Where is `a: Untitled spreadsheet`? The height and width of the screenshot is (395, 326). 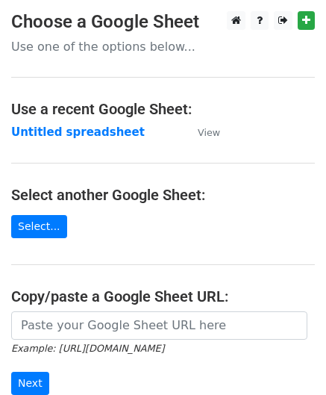 a: Untitled spreadsheet is located at coordinates (78, 132).